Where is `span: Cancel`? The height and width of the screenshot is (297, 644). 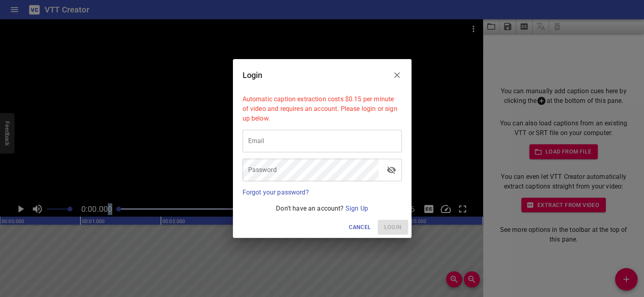 span: Cancel is located at coordinates (359, 227).